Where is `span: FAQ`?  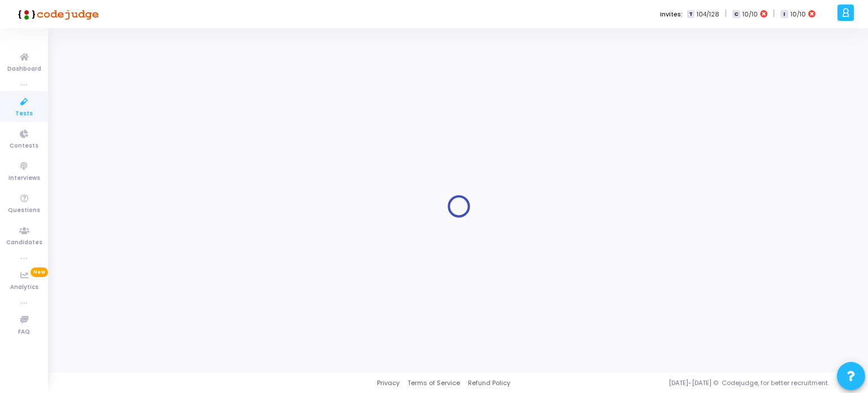
span: FAQ is located at coordinates (24, 332).